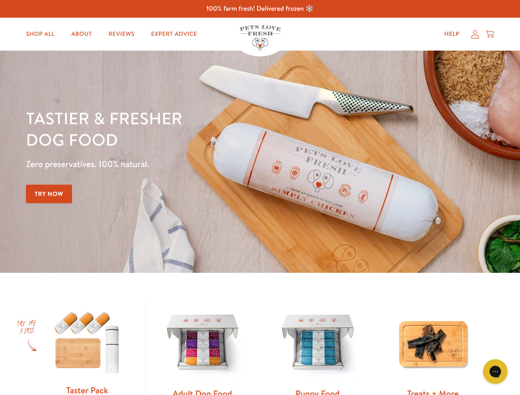  Describe the element at coordinates (16, 15) in the screenshot. I see `button: Gorgias live chat` at that location.